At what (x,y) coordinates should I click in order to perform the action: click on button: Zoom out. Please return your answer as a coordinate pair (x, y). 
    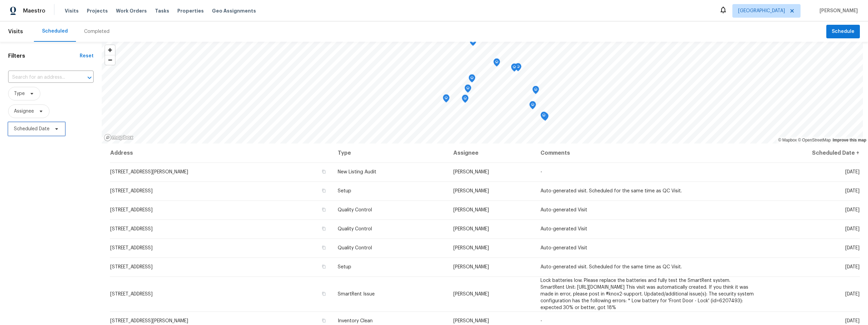
    Looking at the image, I should click on (110, 60).